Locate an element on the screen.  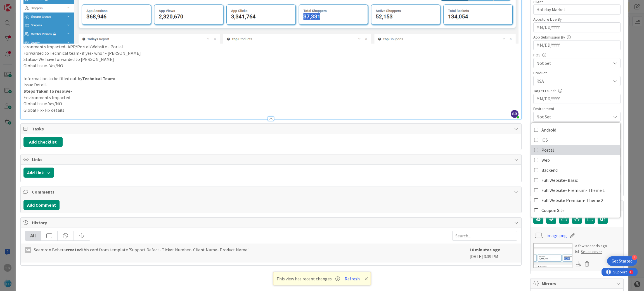
div: SB is located at coordinates (28, 250).